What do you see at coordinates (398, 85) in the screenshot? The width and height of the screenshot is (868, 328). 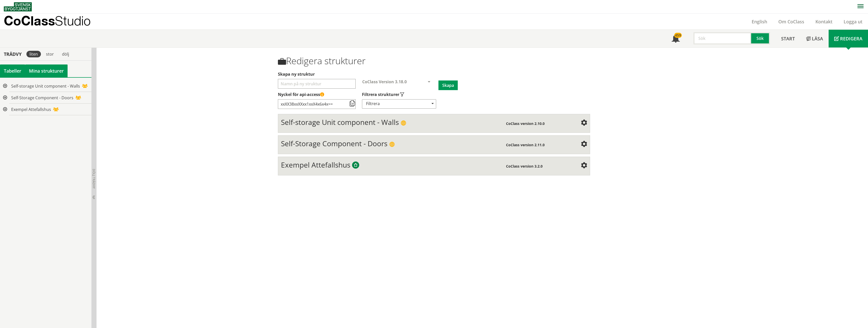 I see `div: Välj CoClass-version för att skapa en ny struktur` at bounding box center [398, 85].